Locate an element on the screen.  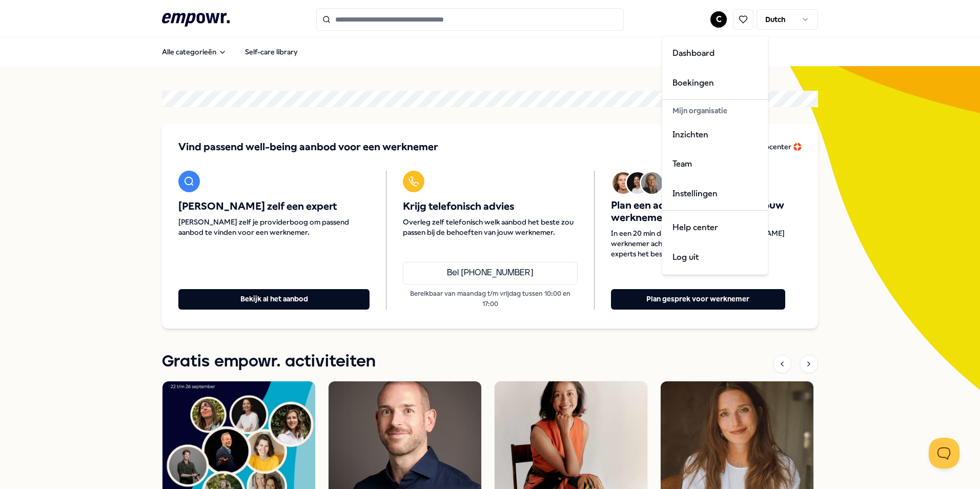
div: Help center is located at coordinates (714, 228).